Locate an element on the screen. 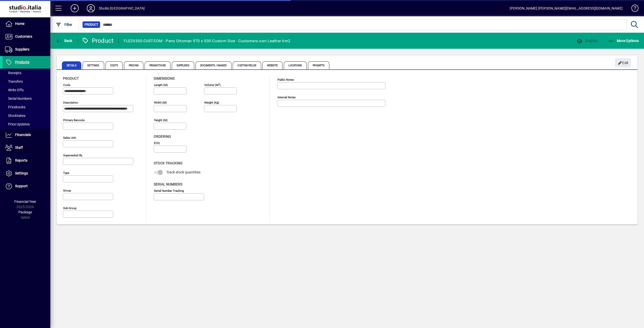 This screenshot has width=644, height=328. mat-label: Internal Notes is located at coordinates (286, 97).